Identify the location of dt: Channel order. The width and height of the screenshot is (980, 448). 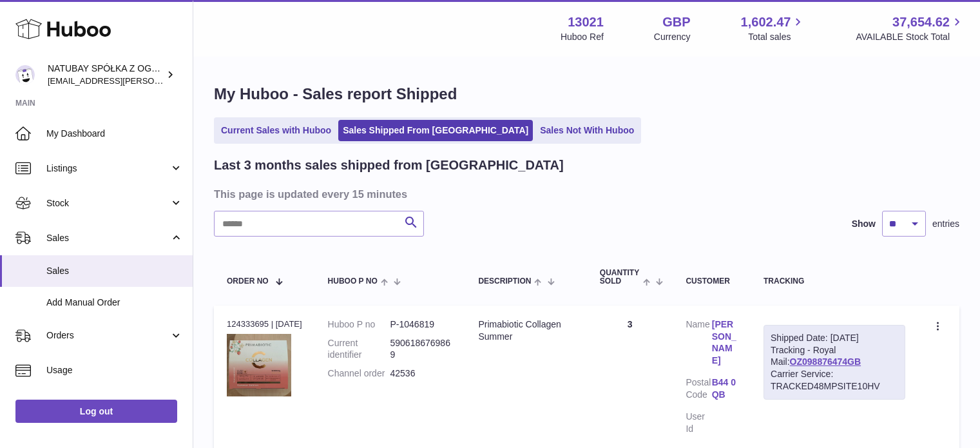
(359, 373).